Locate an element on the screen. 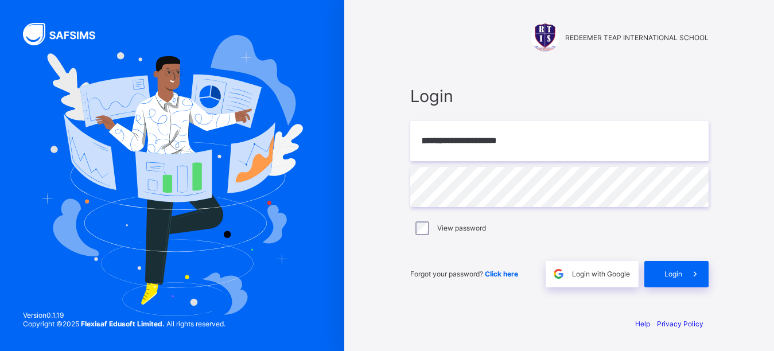  img: SAFSIMS Logo is located at coordinates (66, 34).